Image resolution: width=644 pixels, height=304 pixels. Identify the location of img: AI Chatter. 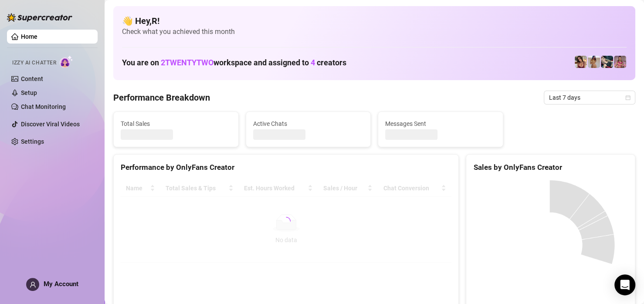
(66, 61).